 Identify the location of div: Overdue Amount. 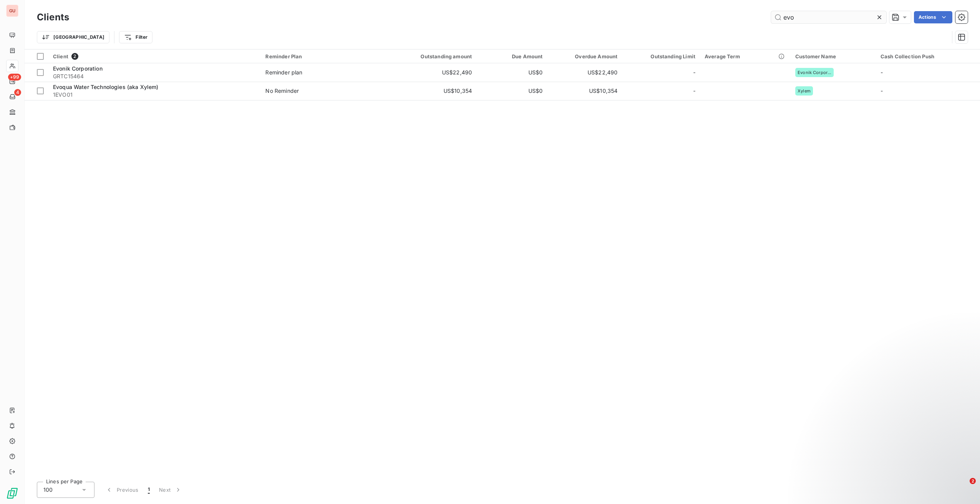
(585, 57).